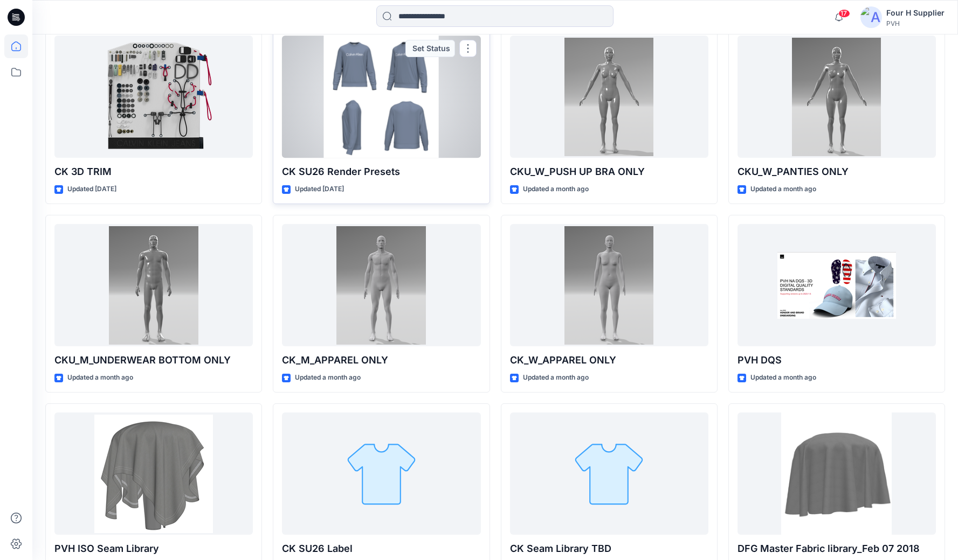 The height and width of the screenshot is (560, 958). Describe the element at coordinates (153, 97) in the screenshot. I see `a: CK 3D TRIM` at that location.